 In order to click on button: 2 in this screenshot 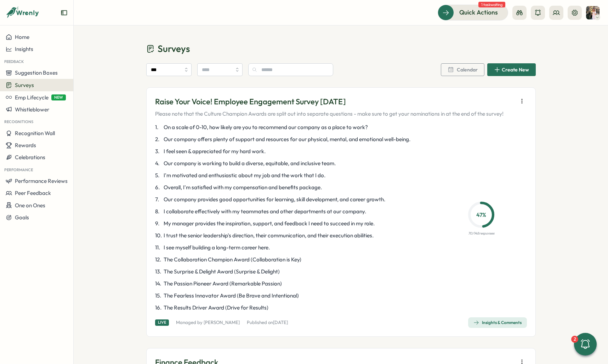, I will do `click(585, 344)`.